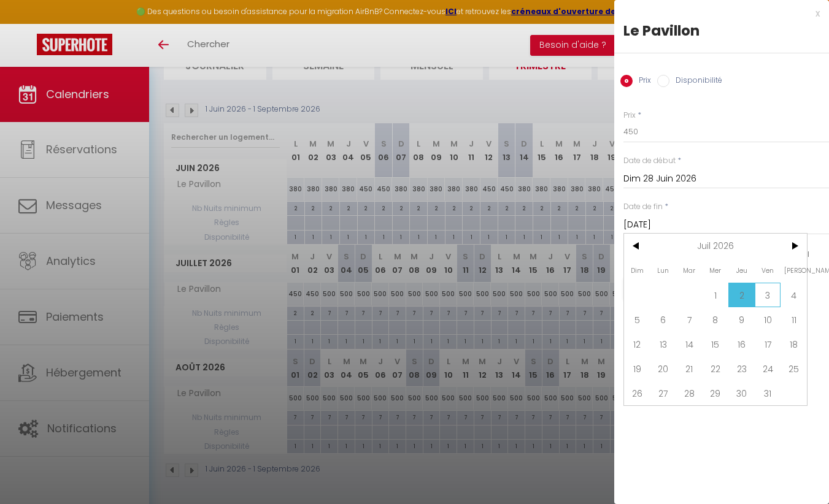  What do you see at coordinates (663, 369) in the screenshot?
I see `span: 20` at bounding box center [663, 369].